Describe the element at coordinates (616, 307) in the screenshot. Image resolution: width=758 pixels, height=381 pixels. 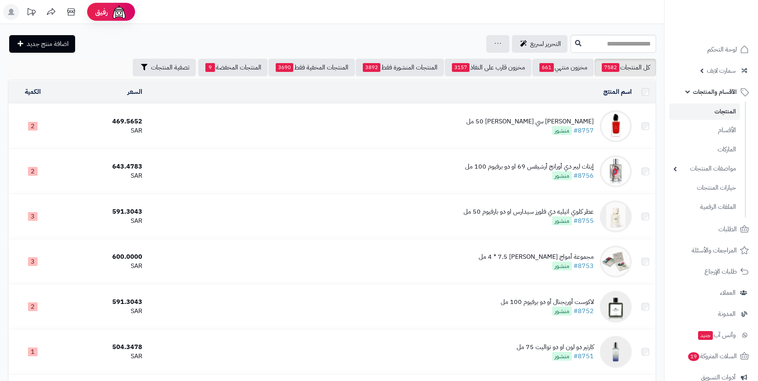
I see `img: لاكوست أوريجنال أو دو برفيوم 100 مل` at that location.